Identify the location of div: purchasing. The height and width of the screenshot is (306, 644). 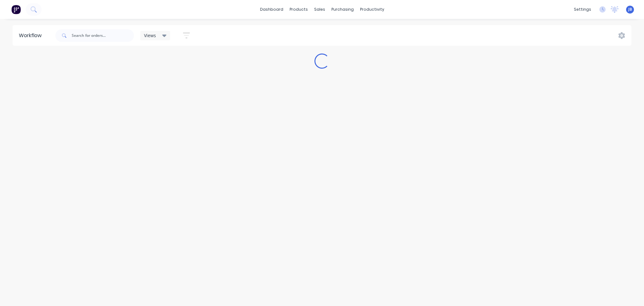
(342, 9).